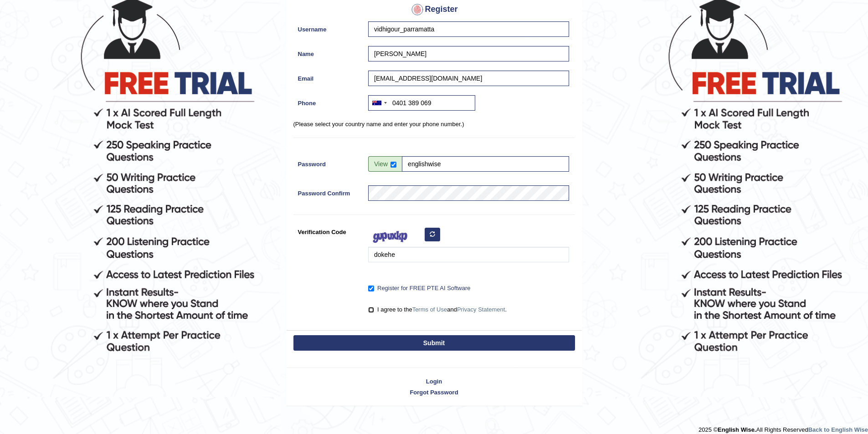  Describe the element at coordinates (437, 310) in the screenshot. I see `label: I agree to the and .` at that location.